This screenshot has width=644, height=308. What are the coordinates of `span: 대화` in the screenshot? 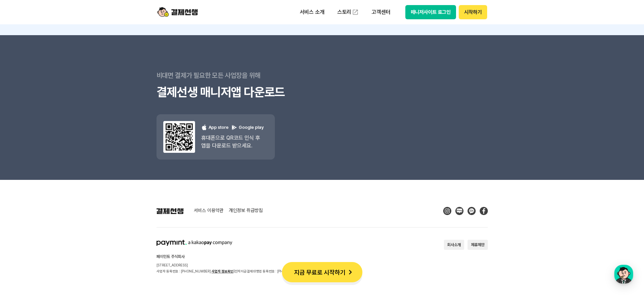 It's located at (66, 228).